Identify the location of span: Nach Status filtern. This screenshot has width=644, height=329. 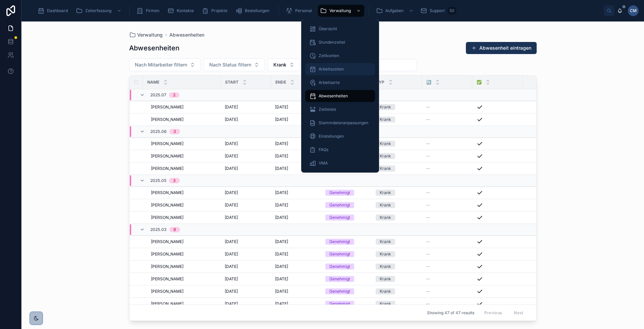
(230, 65).